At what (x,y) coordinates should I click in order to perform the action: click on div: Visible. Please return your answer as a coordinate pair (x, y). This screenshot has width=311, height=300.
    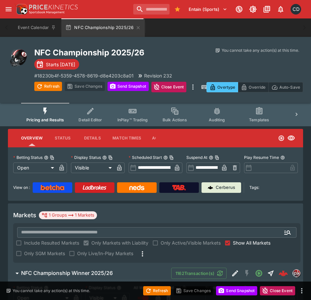
    Looking at the image, I should click on (92, 168).